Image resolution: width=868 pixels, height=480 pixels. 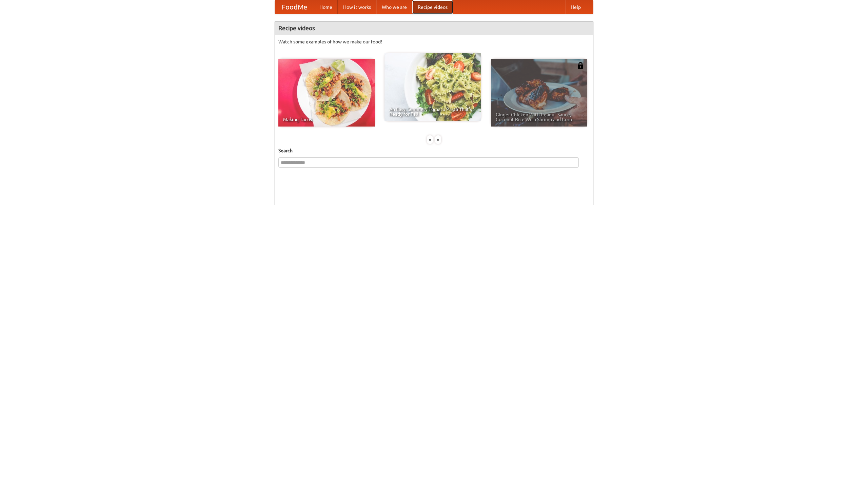 What do you see at coordinates (326, 93) in the screenshot?
I see `a: Making Tacos` at bounding box center [326, 93].